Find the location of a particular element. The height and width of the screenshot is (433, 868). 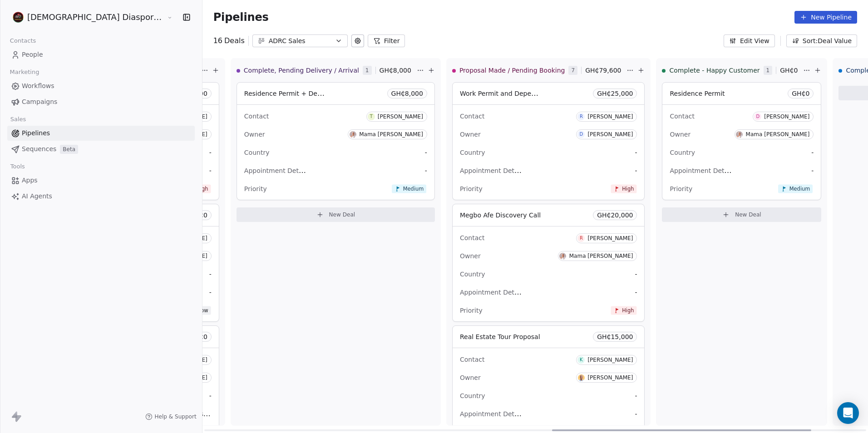

span: 7 is located at coordinates (573, 71).